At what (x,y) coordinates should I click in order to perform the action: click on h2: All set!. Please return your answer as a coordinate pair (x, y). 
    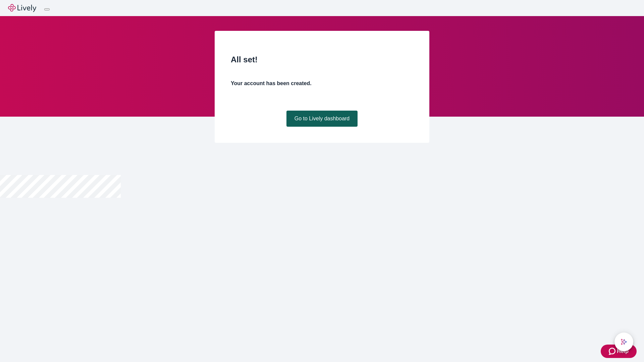
    Looking at the image, I should click on (322, 60).